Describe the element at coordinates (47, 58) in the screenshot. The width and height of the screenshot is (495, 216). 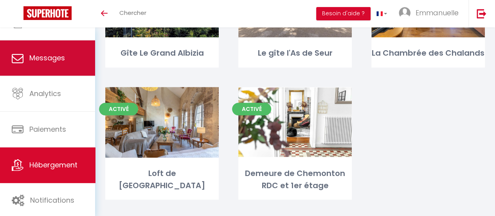
I see `span: Messages` at that location.